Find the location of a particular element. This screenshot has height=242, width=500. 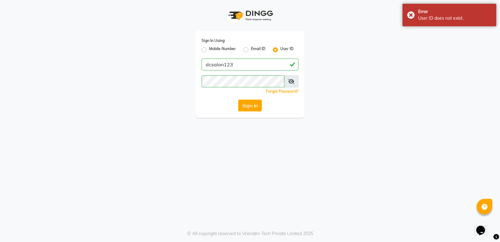

label: Email ID is located at coordinates (258, 50).